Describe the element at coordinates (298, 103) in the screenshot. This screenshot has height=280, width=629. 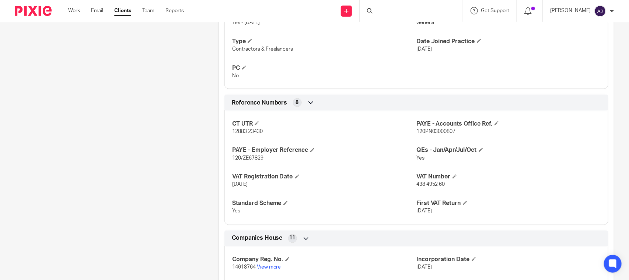
I see `span: 8` at that location.